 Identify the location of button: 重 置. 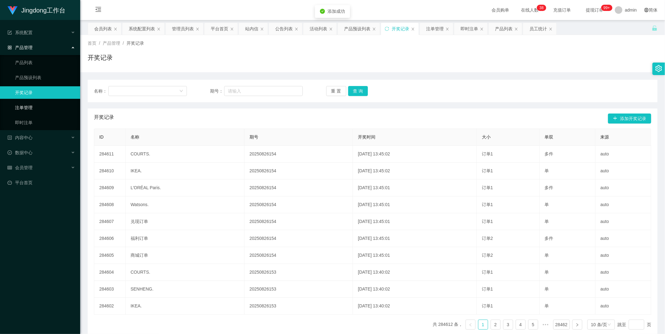
(336, 91).